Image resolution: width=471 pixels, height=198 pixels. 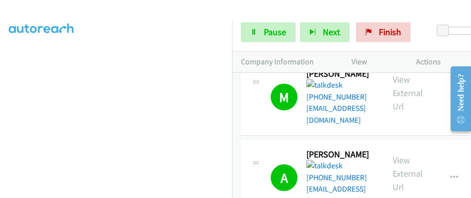 What do you see at coordinates (287, 62) in the screenshot?
I see `p: Company Information` at bounding box center [287, 62].